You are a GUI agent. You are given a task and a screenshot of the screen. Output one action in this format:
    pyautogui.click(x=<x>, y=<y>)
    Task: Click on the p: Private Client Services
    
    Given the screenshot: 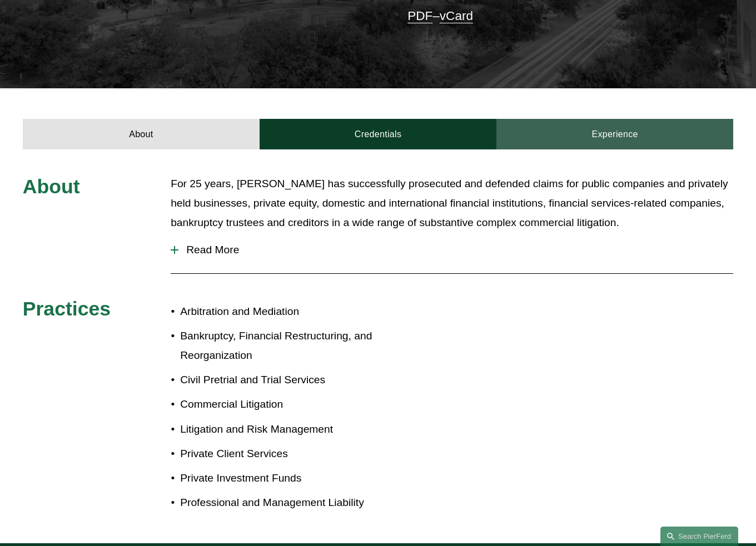 What is the action you would take?
    pyautogui.click(x=279, y=454)
    